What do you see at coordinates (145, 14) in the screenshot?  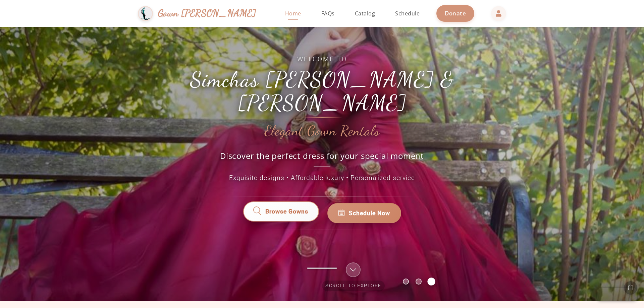 I see `img: Gown Gmach Logo` at bounding box center [145, 14].